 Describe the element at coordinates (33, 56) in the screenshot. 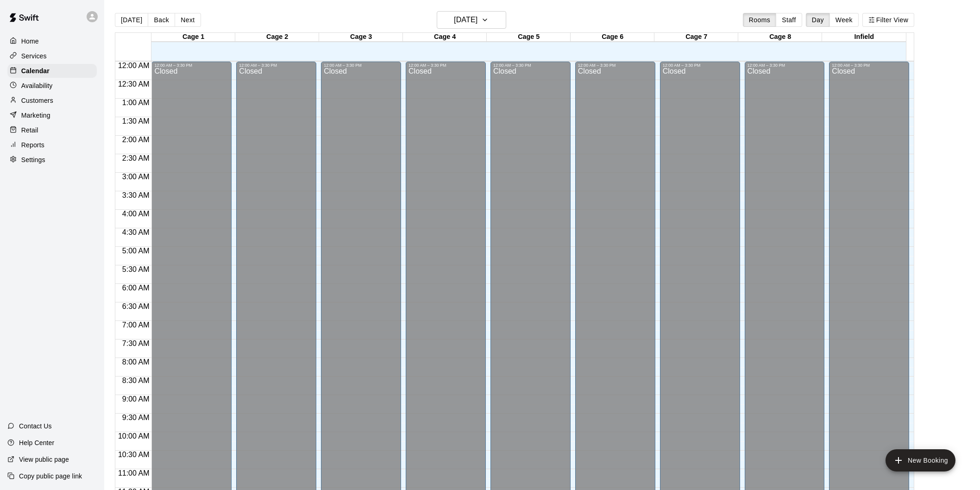

I see `p: Services` at that location.